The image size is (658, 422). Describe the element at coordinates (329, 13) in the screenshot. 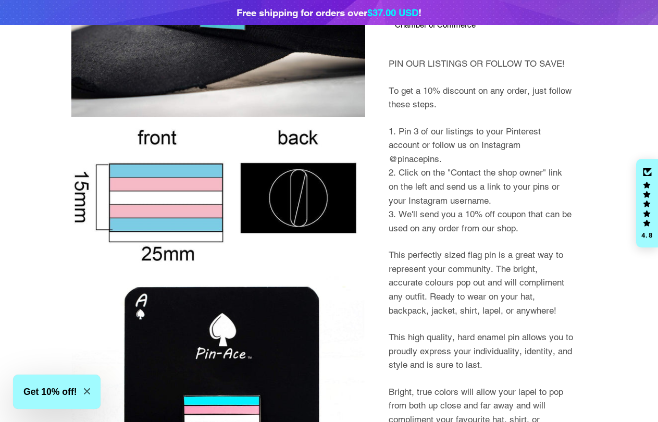

I see `div: Free shipping for orders over !` at that location.